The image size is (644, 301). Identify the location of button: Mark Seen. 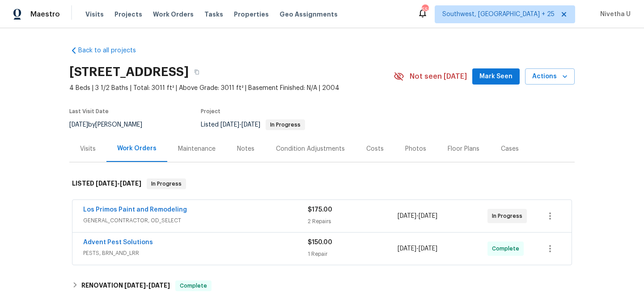
(496, 76).